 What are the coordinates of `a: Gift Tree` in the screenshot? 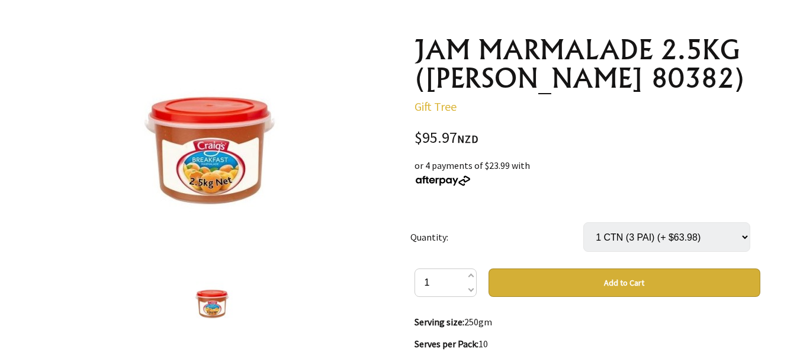 It's located at (435, 106).